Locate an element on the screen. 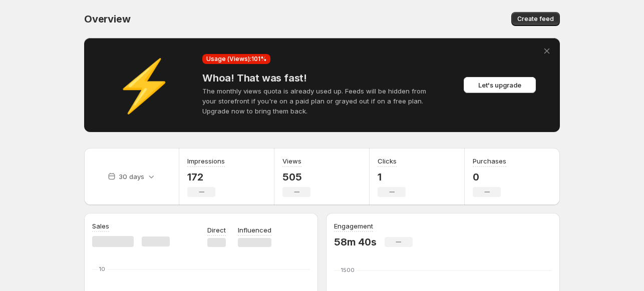 The width and height of the screenshot is (644, 291). p: 1 is located at coordinates (392, 177).